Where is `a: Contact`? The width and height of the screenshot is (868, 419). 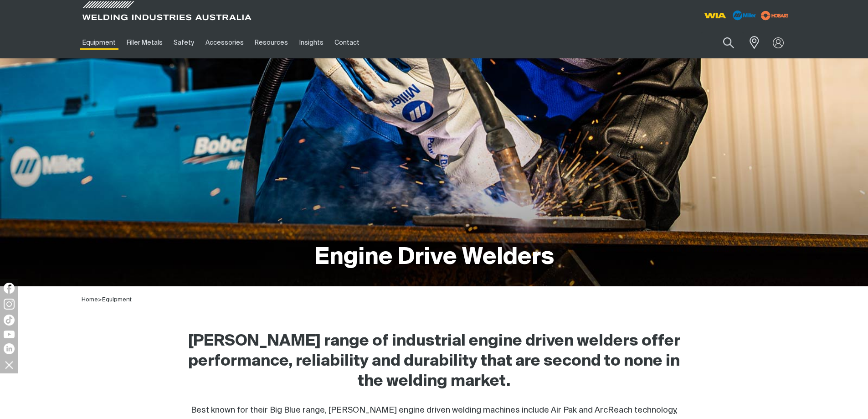 a: Contact is located at coordinates (347, 42).